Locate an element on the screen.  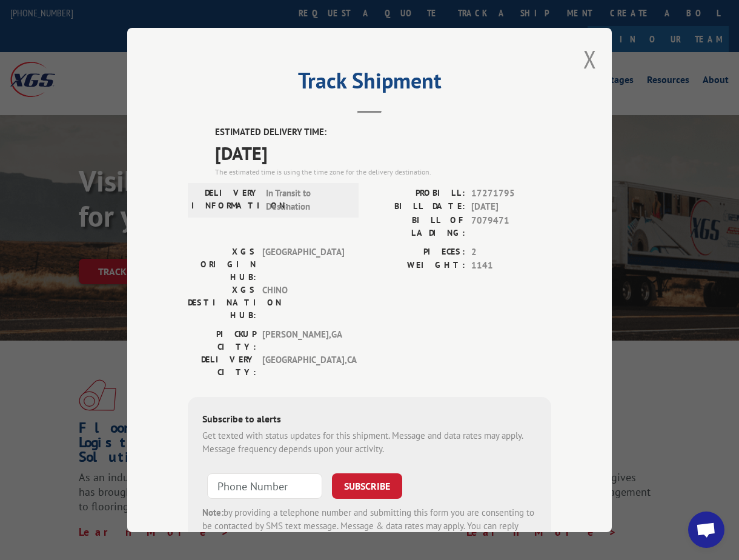
label: DELIVERY CITY: is located at coordinates (222, 366).